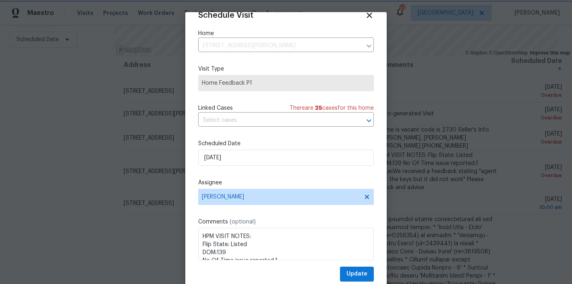 Image resolution: width=572 pixels, height=284 pixels. What do you see at coordinates (286, 69) in the screenshot?
I see `label: Visit Type` at bounding box center [286, 69].